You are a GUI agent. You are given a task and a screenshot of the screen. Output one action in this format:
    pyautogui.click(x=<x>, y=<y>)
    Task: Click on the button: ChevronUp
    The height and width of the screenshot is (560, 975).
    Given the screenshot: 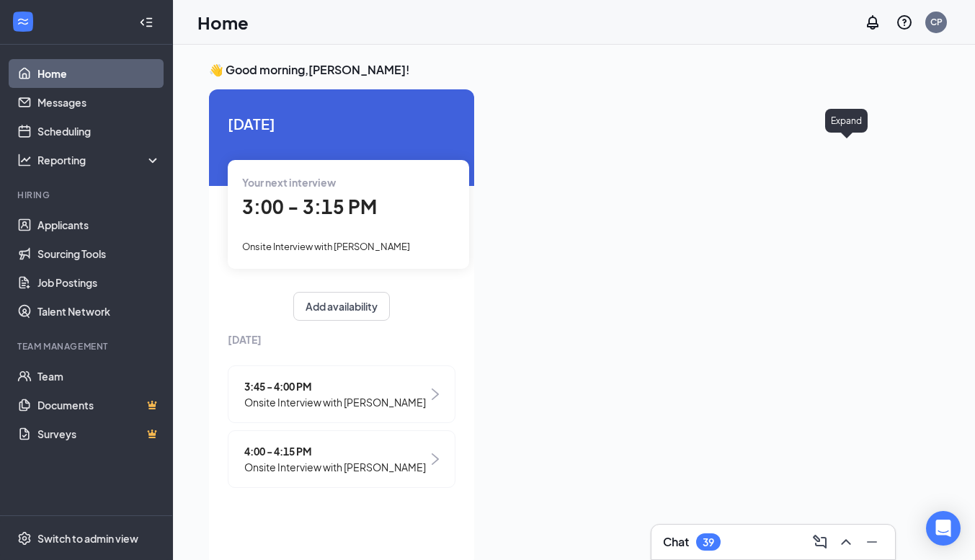 What is the action you would take?
    pyautogui.click(x=846, y=542)
    